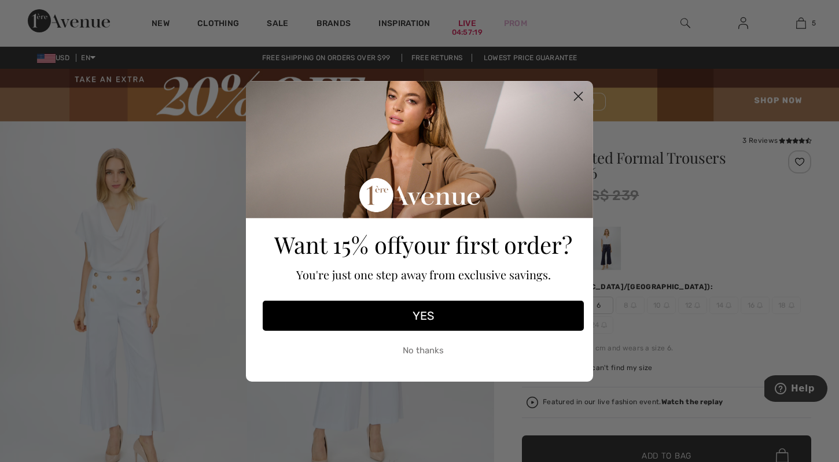  I want to click on button: No thanks, so click(423, 351).